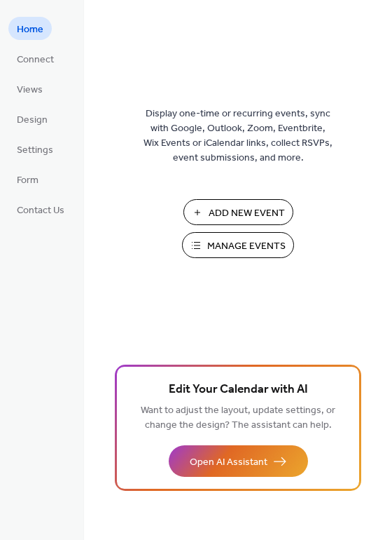 The image size is (392, 540). What do you see at coordinates (35, 58) in the screenshot?
I see `a: Connect` at bounding box center [35, 58].